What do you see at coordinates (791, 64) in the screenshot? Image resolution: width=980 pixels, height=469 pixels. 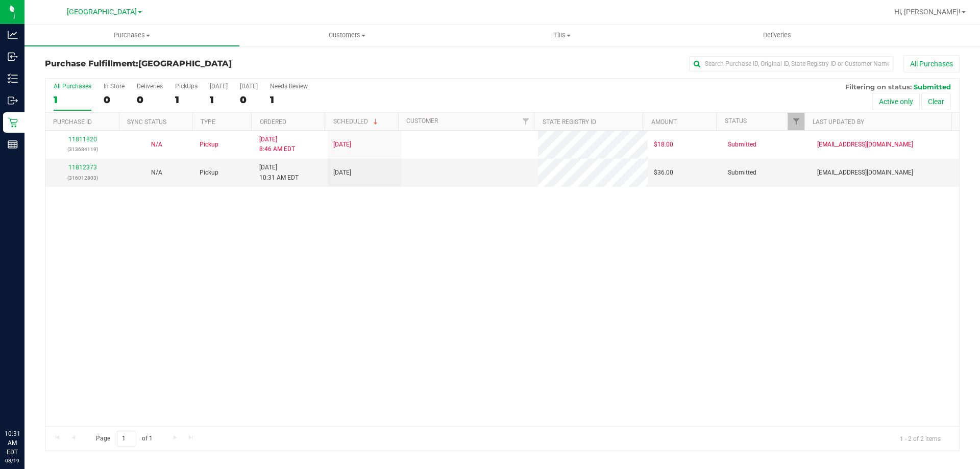 I see `input: Search Purchase ID, Original ID, State Registry ID or Customer Name...` at bounding box center [791, 64].